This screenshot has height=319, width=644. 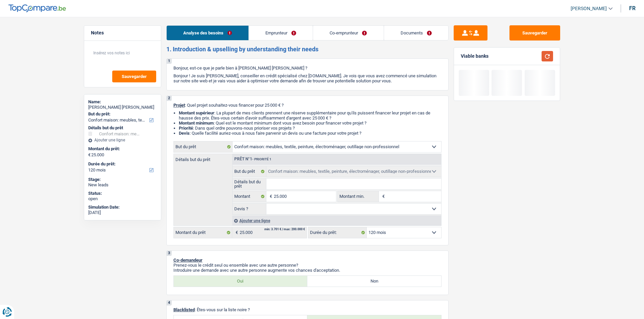 What do you see at coordinates (179, 105) in the screenshot?
I see `span: Projet` at bounding box center [179, 105].